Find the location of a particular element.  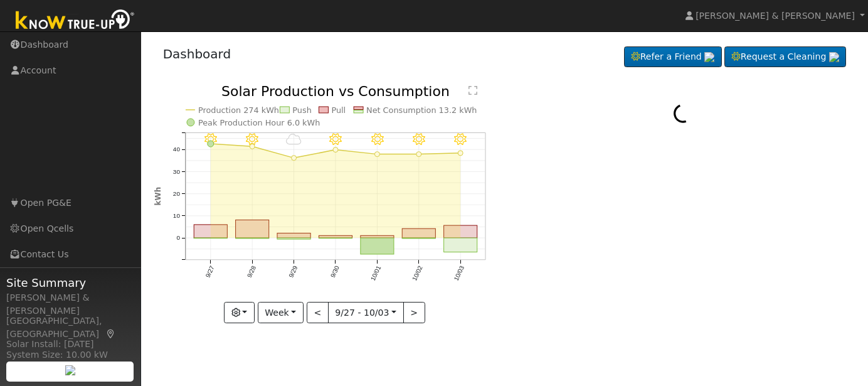

text: 9/29 is located at coordinates (293, 272).